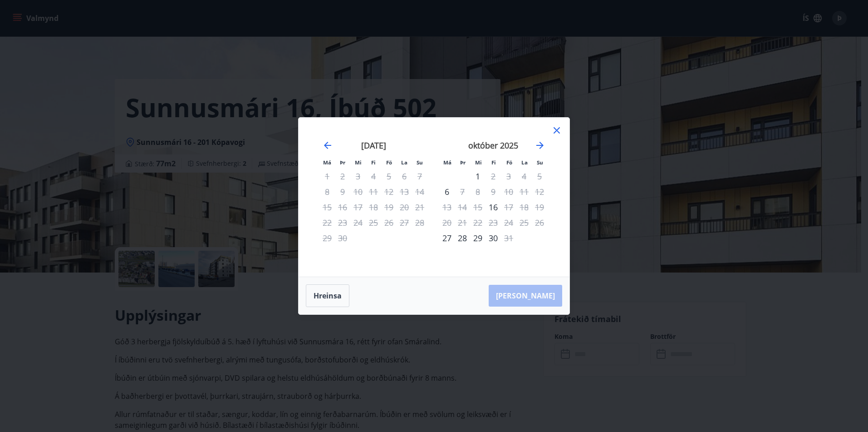 This screenshot has width=868, height=432. Describe the element at coordinates (404, 207) in the screenshot. I see `td: Not available. laugardagur, 20. september 2025` at that location.